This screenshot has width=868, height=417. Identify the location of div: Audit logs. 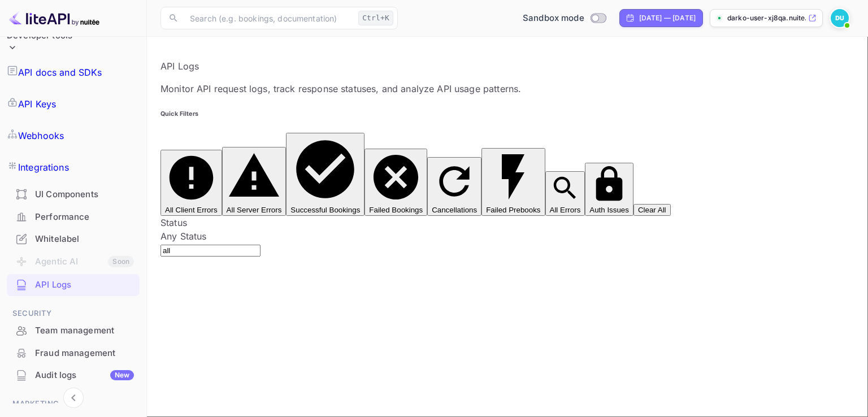
(84, 375).